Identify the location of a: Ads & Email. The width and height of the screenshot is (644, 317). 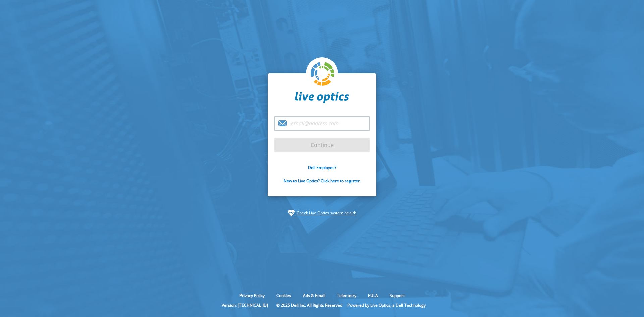
(314, 295).